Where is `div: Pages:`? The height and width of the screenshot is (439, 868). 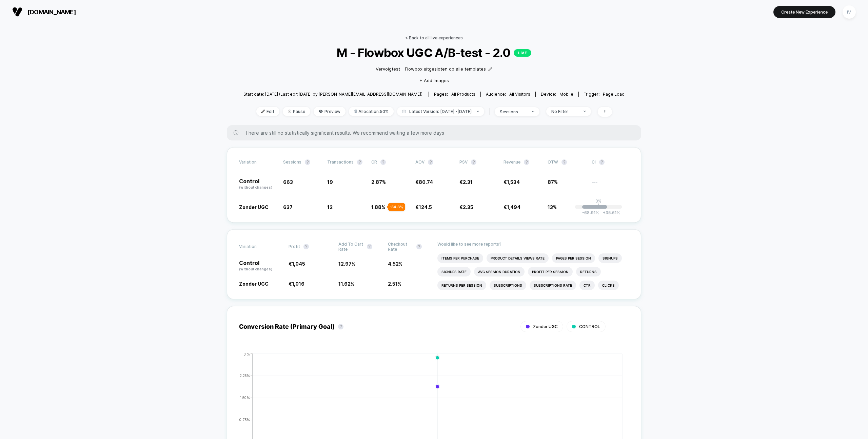
div: Pages: is located at coordinates (455, 94).